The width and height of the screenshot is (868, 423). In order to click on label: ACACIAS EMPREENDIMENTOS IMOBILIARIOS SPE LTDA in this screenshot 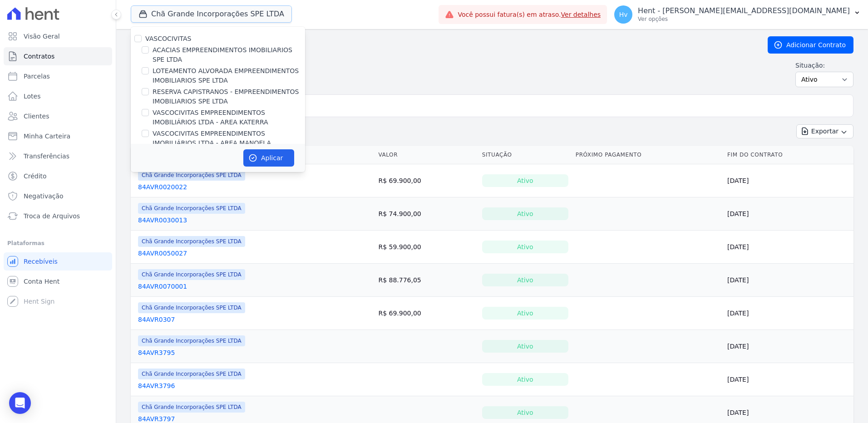, I will do `click(229, 55)`.